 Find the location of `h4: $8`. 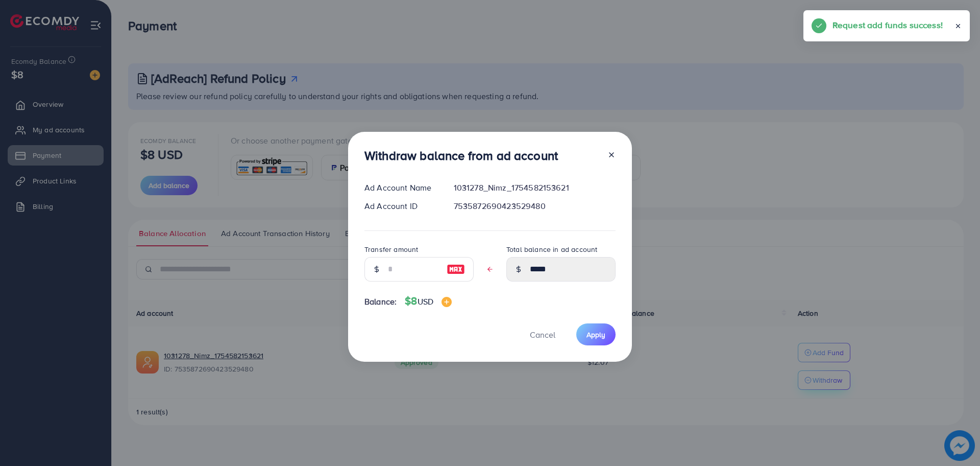

h4: $8 is located at coordinates (429, 301).